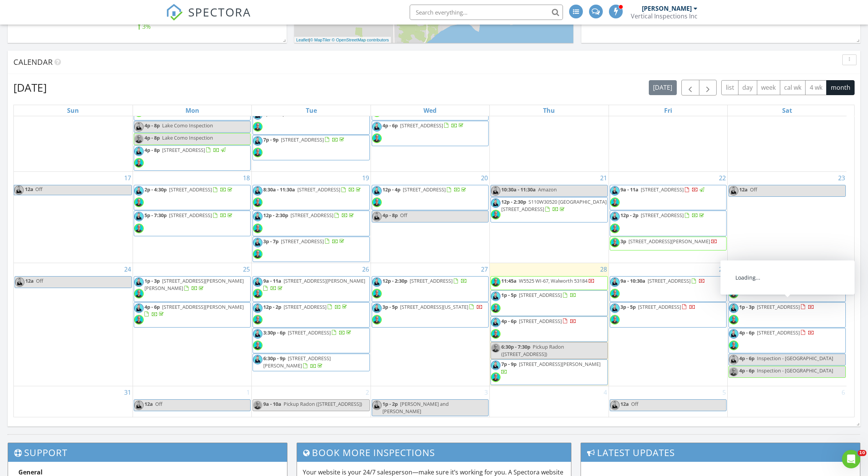 This screenshot has height=476, width=868. Describe the element at coordinates (192, 217) in the screenshot. I see `td: Go to August 18, 2025` at that location.